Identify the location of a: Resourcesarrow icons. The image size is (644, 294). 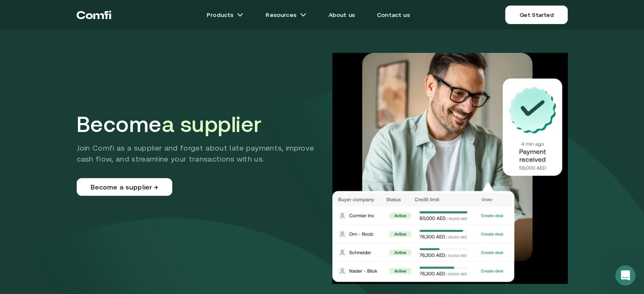
(286, 14).